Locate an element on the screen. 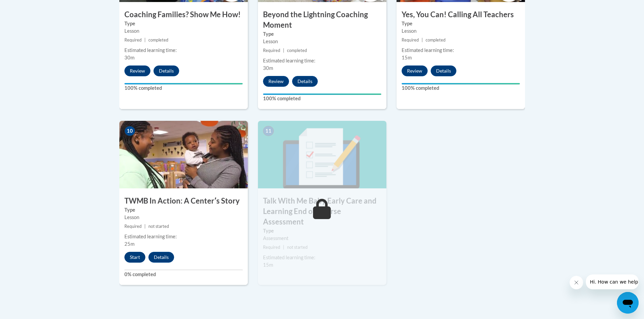  h3: TWMB In Action: A Centerʹs Story is located at coordinates (184, 201).